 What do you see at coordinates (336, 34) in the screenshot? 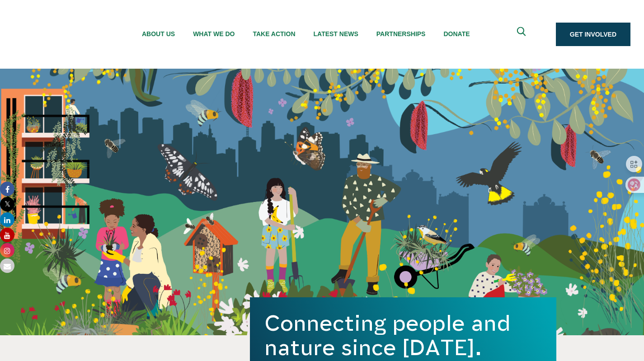
I see `span: Latest News` at bounding box center [336, 34].